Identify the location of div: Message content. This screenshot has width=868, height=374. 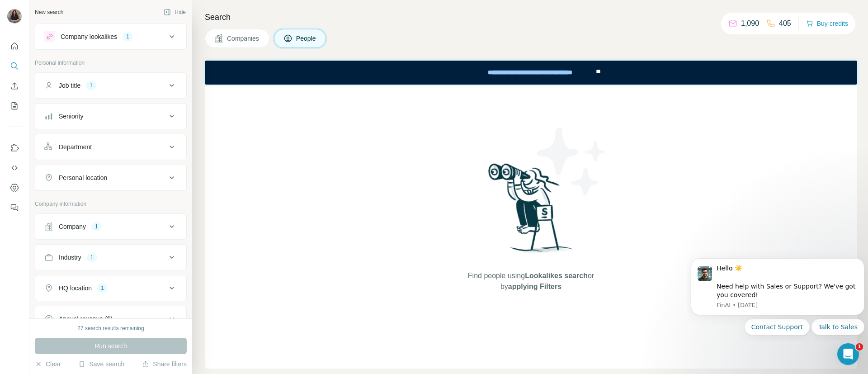
(100, 32).